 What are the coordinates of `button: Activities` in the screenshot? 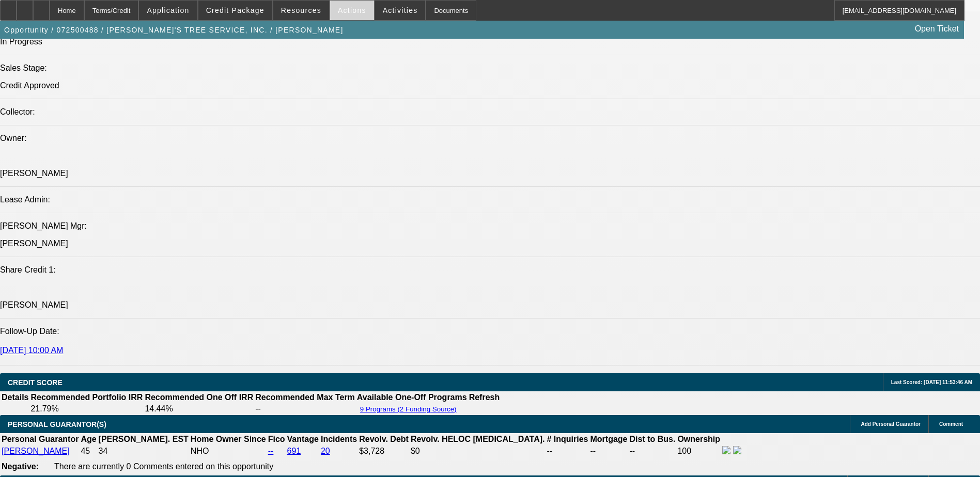 It's located at (400, 11).